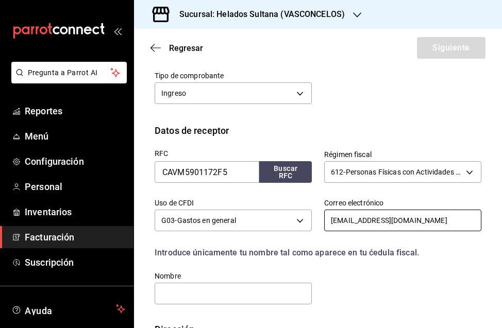 Image resolution: width=502 pixels, height=328 pixels. Describe the element at coordinates (69, 73) in the screenshot. I see `button: Pregunta a Parrot AI` at that location.